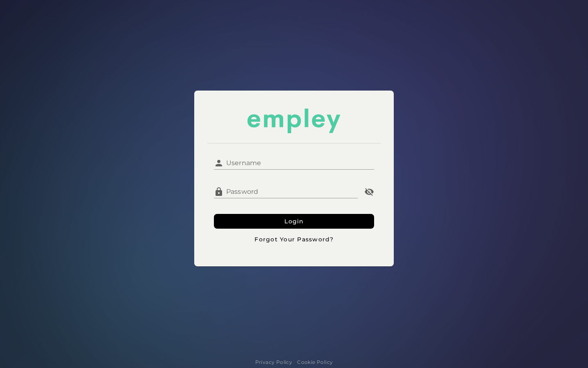 The image size is (588, 368). I want to click on span: Forgot Your Password?, so click(294, 239).